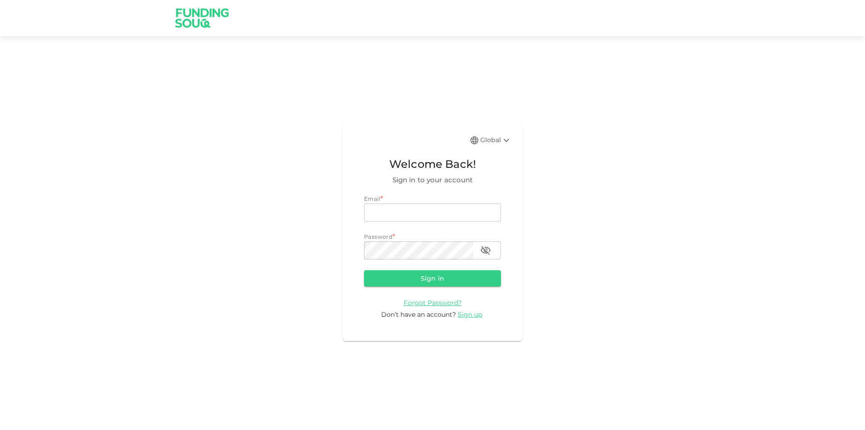 The width and height of the screenshot is (865, 430). Describe the element at coordinates (433, 278) in the screenshot. I see `button: Sign in` at that location.